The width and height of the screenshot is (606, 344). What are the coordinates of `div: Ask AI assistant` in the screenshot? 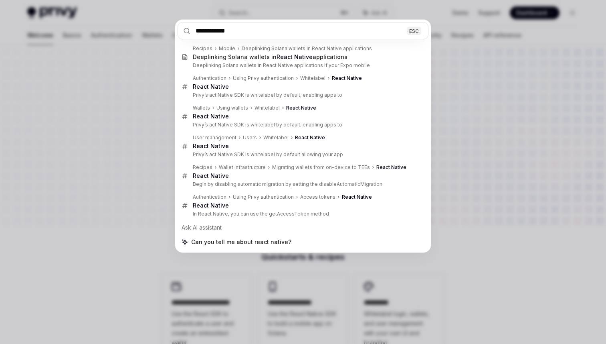 It's located at (303, 227).